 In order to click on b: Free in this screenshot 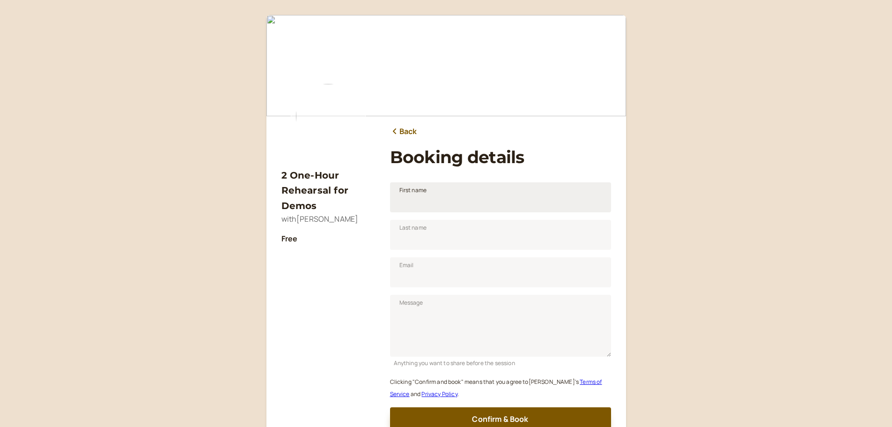, I will do `click(290, 238)`.